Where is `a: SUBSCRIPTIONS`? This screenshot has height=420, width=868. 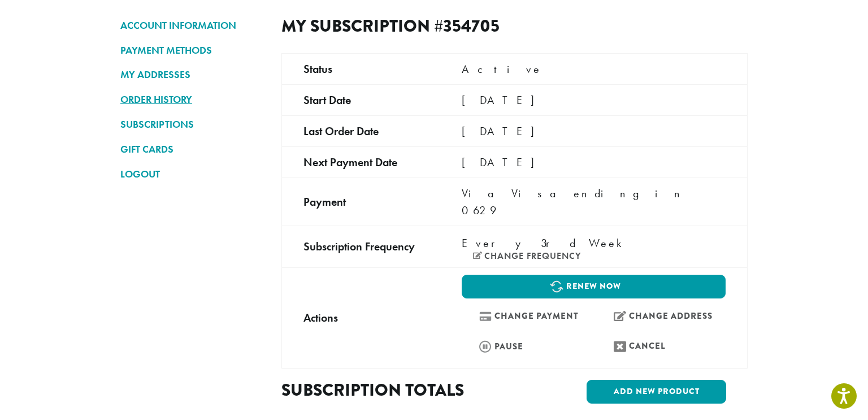
a: SUBSCRIPTIONS is located at coordinates (192, 124).